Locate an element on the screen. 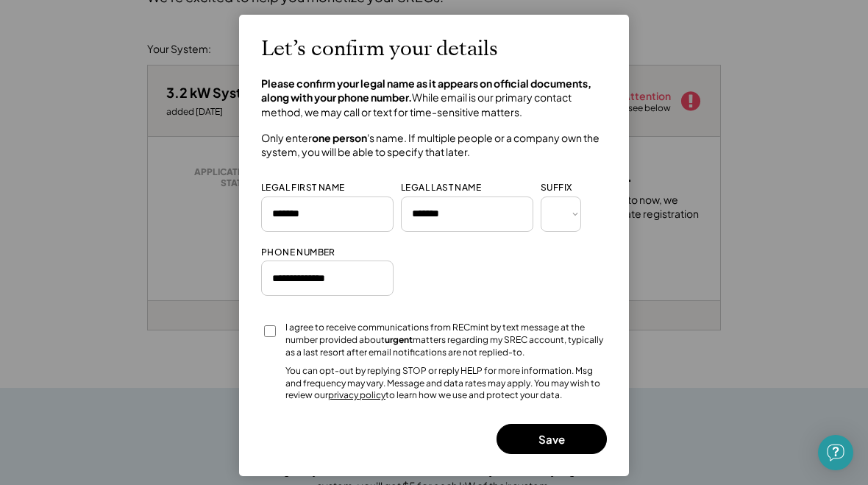 The width and height of the screenshot is (868, 485). div: You can opt-out by replying STOP or reply HELP for more information. Msg and frequency may vary. ... is located at coordinates (446, 383).